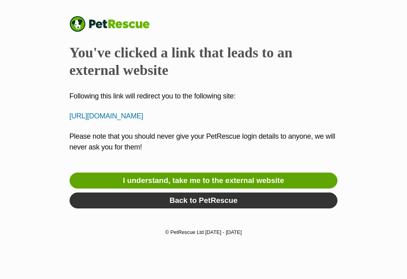 The image size is (407, 279). Describe the element at coordinates (114, 24) in the screenshot. I see `a: PetRescue` at that location.